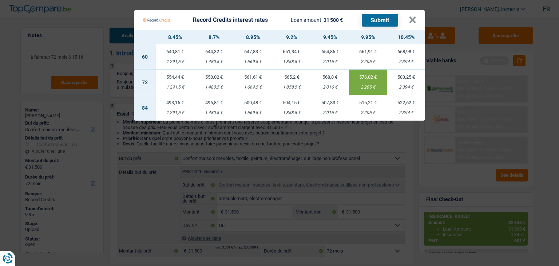 The height and width of the screenshot is (266, 559). I want to click on div: 558,02 €, so click(214, 77).